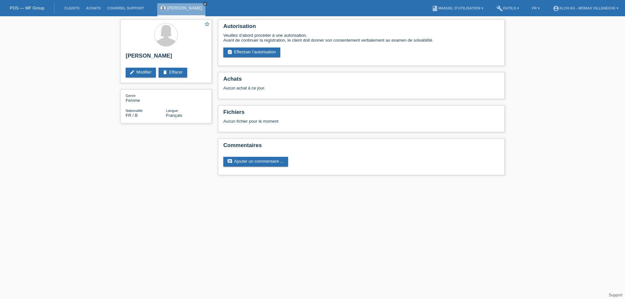  I want to click on a: Courriel Support, so click(125, 8).